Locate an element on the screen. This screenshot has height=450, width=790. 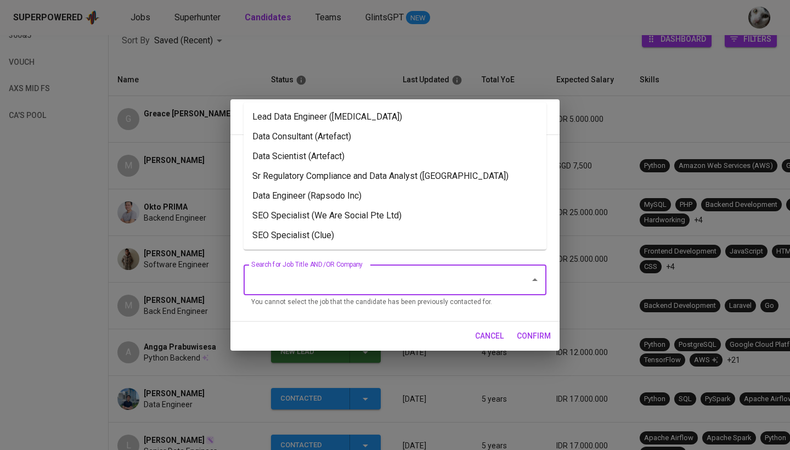
li: SEO Specialist (We Are Social Pte Ltd) is located at coordinates (395, 216).